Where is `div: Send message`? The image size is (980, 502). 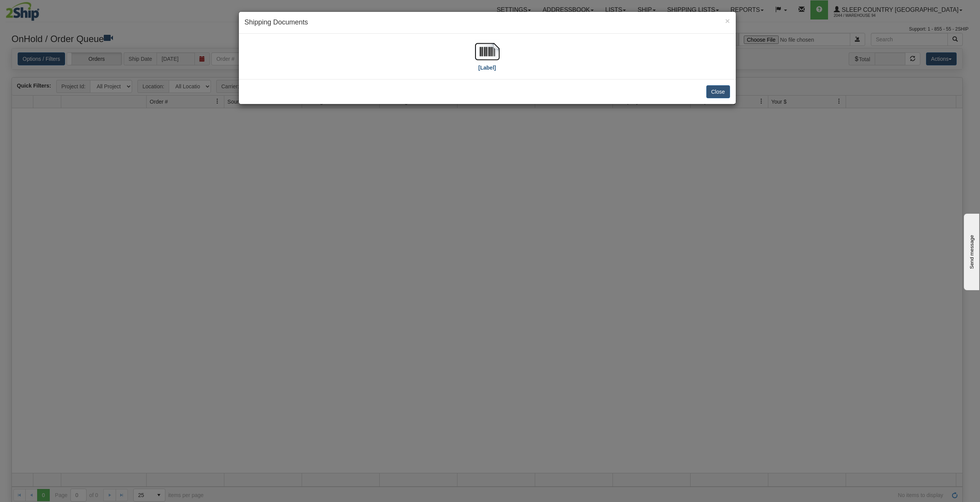 div: Send message is located at coordinates (39, 9).